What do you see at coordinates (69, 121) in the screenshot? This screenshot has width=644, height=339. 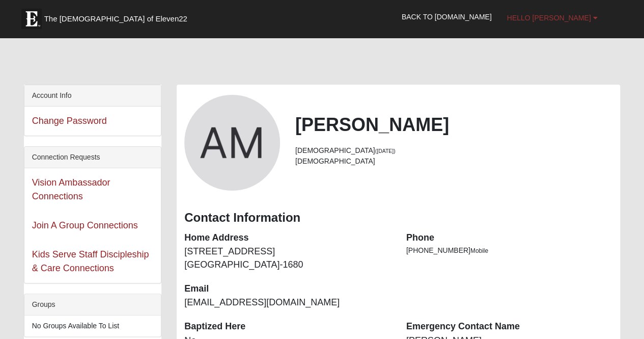 I see `a: Change Password` at bounding box center [69, 121].